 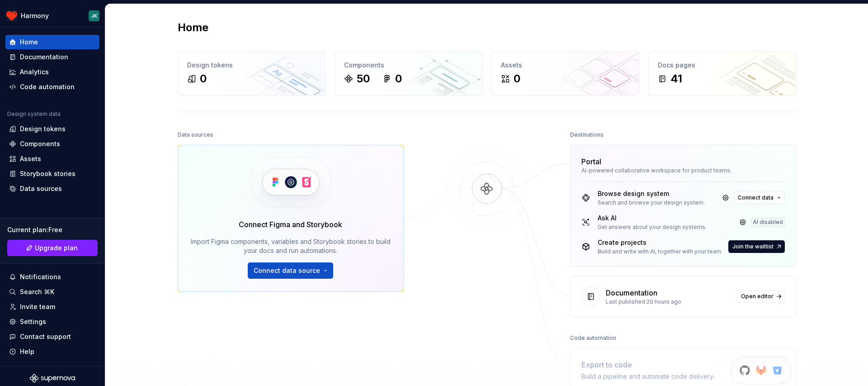 I want to click on div: Browse design system, so click(x=651, y=193).